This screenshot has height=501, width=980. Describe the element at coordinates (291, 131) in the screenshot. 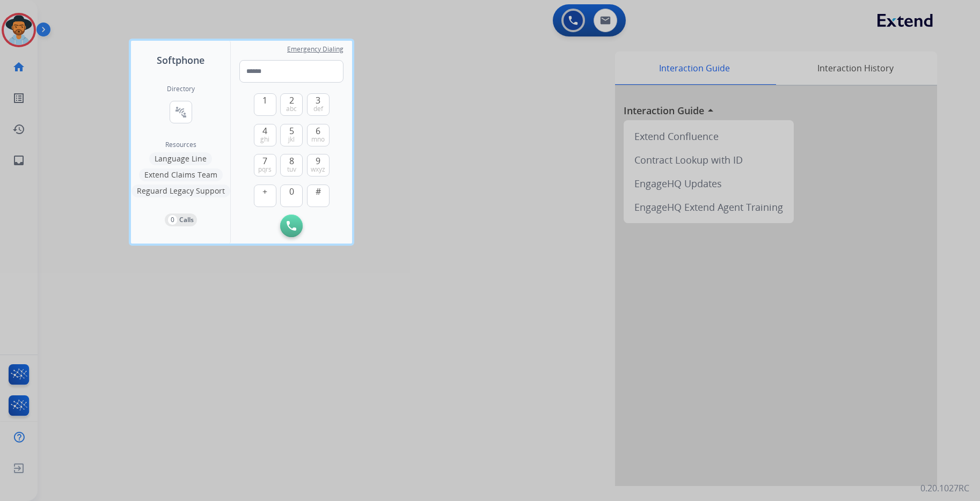

I see `span: 5` at that location.